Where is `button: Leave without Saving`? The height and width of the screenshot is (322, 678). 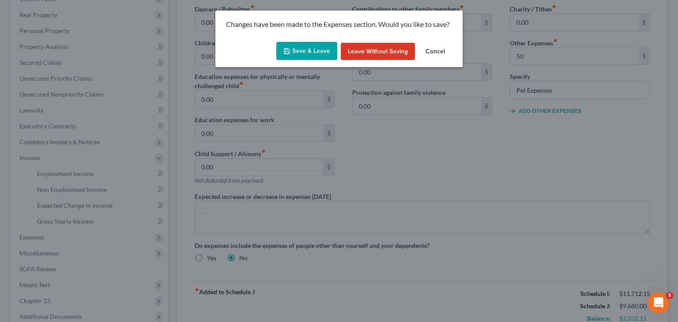 button: Leave without Saving is located at coordinates (378, 52).